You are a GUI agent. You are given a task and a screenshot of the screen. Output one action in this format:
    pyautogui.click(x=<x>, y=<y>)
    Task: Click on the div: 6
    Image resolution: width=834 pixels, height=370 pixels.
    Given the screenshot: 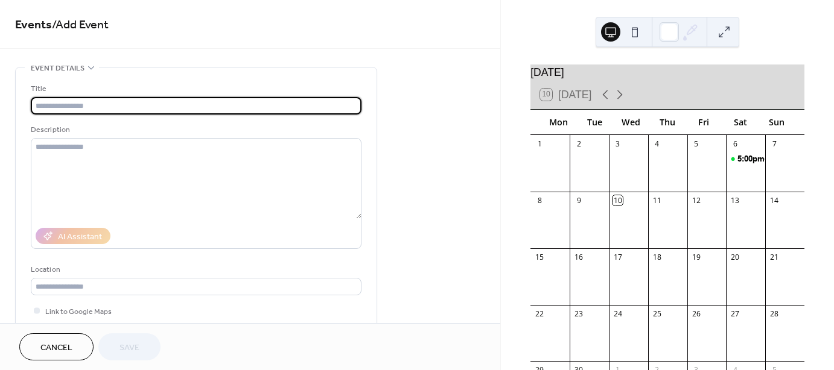 What is the action you would take?
    pyautogui.click(x=735, y=144)
    